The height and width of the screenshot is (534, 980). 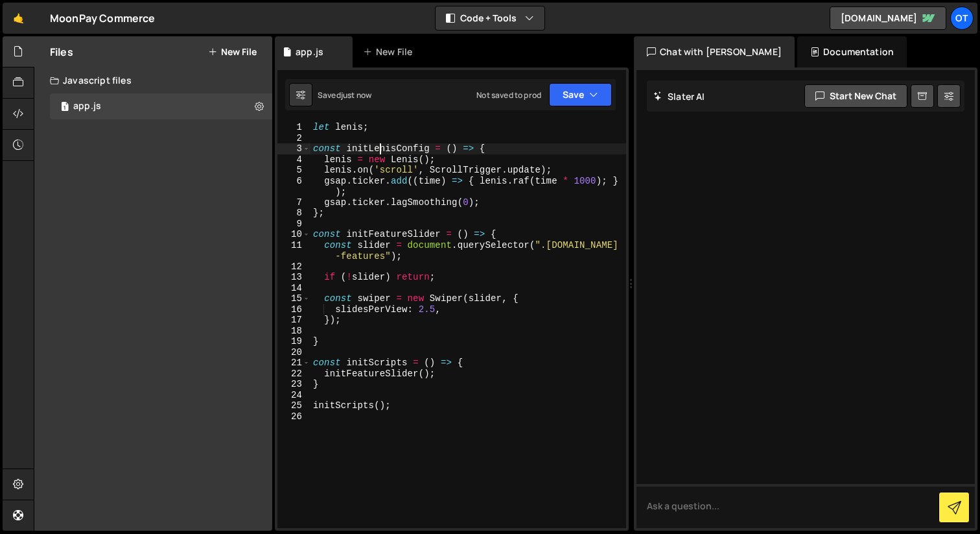 What do you see at coordinates (856, 96) in the screenshot?
I see `button: Start new chat` at bounding box center [856, 96].